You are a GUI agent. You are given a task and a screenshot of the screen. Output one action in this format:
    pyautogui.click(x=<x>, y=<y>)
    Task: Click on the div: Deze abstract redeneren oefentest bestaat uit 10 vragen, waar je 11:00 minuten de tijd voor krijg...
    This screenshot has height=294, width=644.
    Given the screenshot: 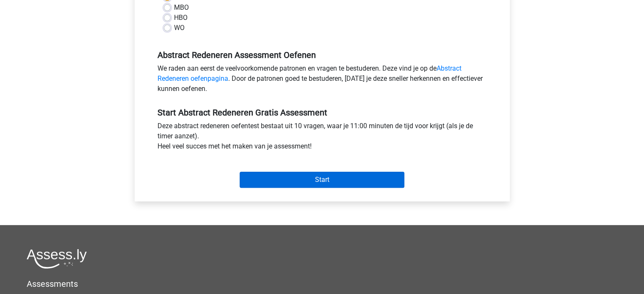 What is the action you would take?
    pyautogui.click(x=322, y=138)
    